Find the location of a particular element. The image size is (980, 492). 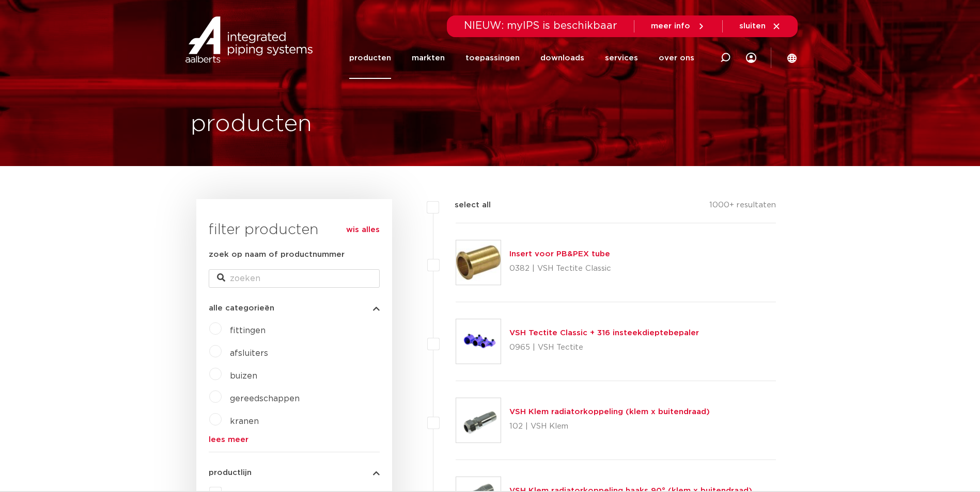

a: Insert voor PB&PEX tube is located at coordinates (559, 254).